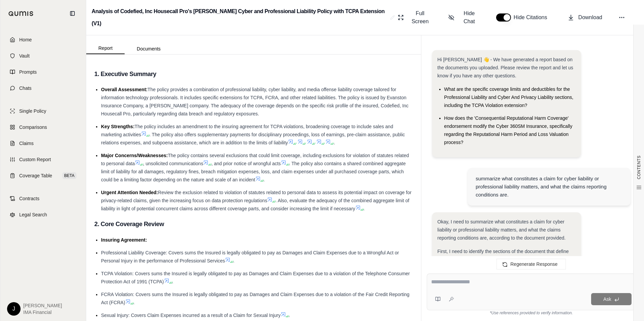  I want to click on span: Chats, so click(25, 88).